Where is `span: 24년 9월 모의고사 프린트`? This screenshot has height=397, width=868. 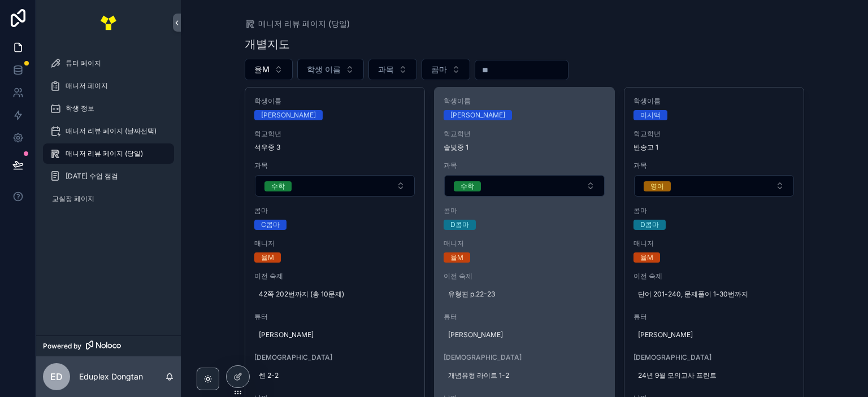
span: 24년 9월 모의고사 프린트 is located at coordinates (715, 375).